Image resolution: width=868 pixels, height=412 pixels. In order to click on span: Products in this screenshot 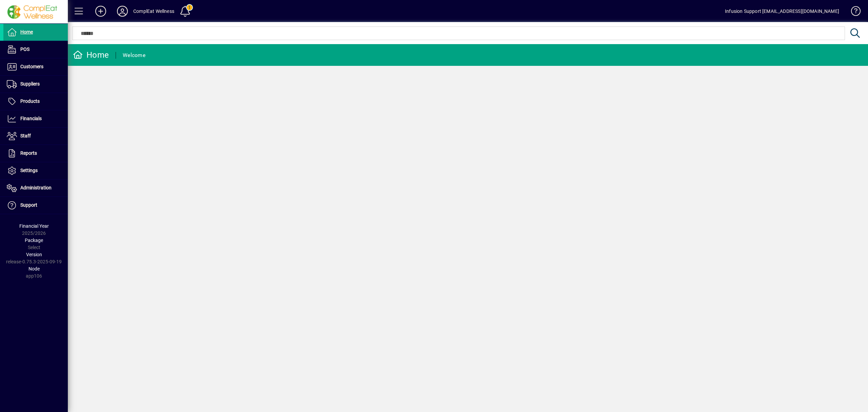, I will do `click(30, 101)`.